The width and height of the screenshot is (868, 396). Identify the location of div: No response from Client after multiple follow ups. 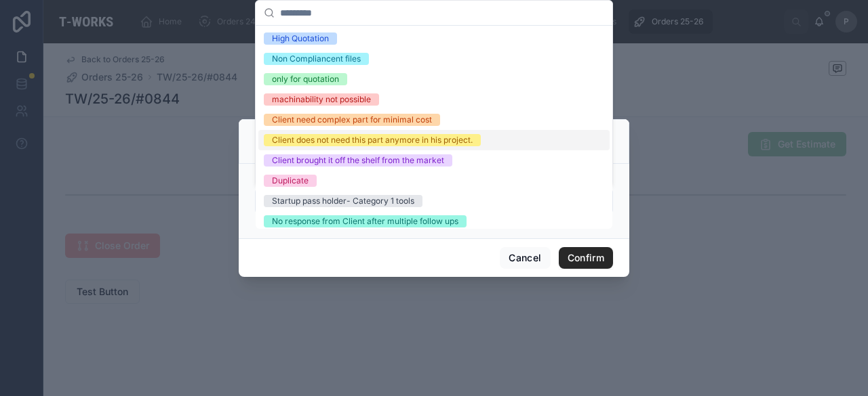
(365, 221).